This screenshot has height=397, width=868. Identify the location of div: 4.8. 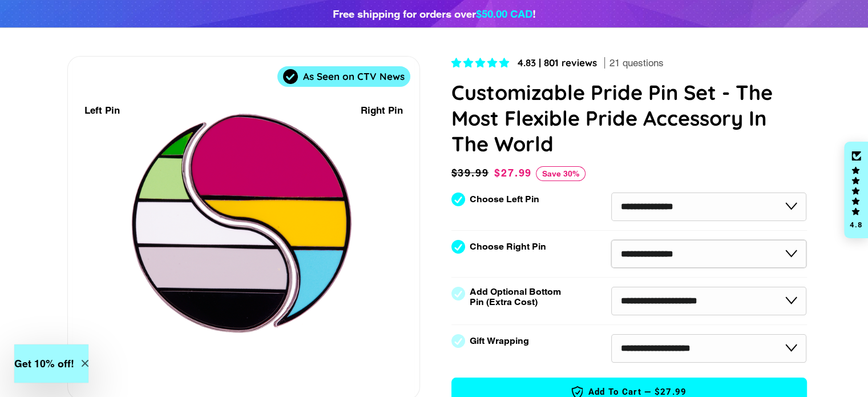
(856, 224).